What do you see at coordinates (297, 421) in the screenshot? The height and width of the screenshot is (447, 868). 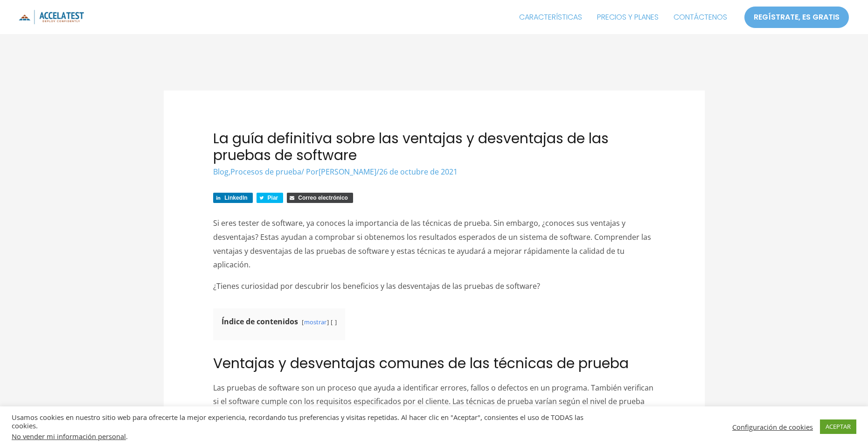 I see `font: Usamos cookies en nuestro sitio web para ofrecerte la mejor experiencia, recordando tus preferenc...` at bounding box center [297, 421].